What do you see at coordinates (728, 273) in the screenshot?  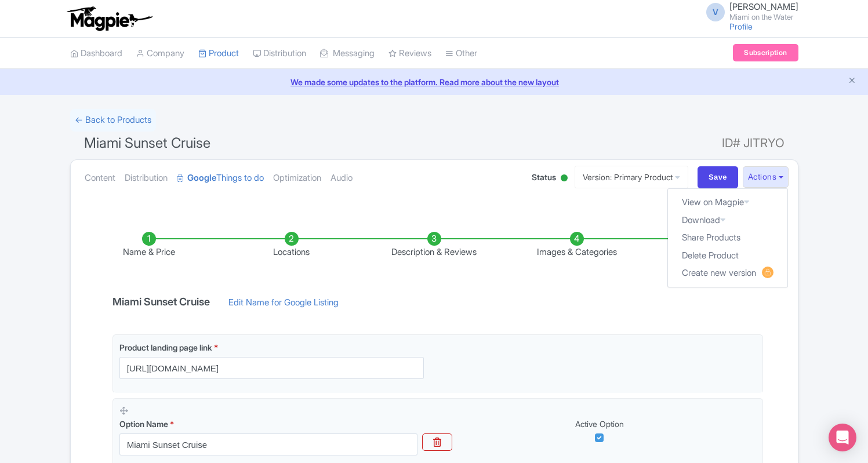 I see `a: Create new version` at bounding box center [728, 273].